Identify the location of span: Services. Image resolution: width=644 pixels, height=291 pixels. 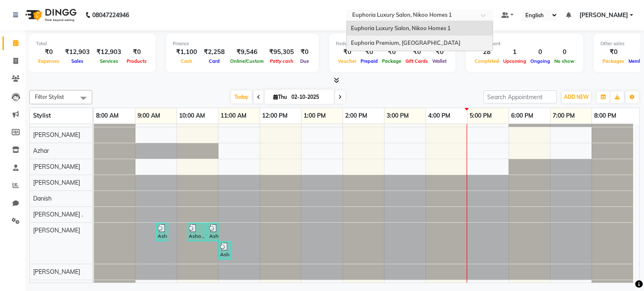
(109, 61).